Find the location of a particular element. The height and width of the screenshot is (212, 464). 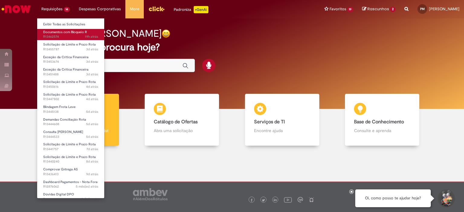

img: click_logo_yellow_360x200.png is located at coordinates (156, 9).